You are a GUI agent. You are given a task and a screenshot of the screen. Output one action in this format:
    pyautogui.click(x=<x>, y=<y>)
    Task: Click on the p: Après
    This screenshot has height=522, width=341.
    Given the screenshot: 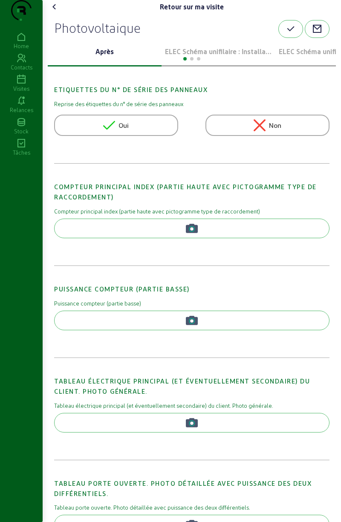 What is the action you would take?
    pyautogui.click(x=104, y=52)
    